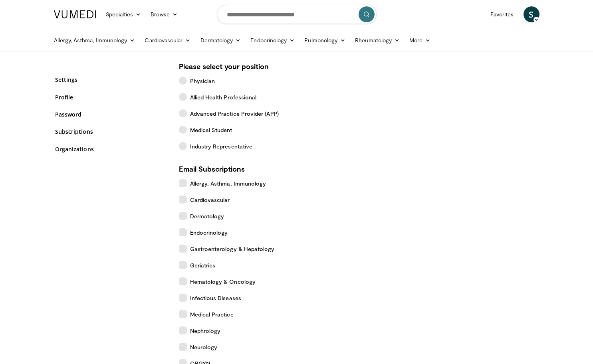 This screenshot has height=364, width=593. What do you see at coordinates (111, 114) in the screenshot?
I see `a: Password` at bounding box center [111, 114].